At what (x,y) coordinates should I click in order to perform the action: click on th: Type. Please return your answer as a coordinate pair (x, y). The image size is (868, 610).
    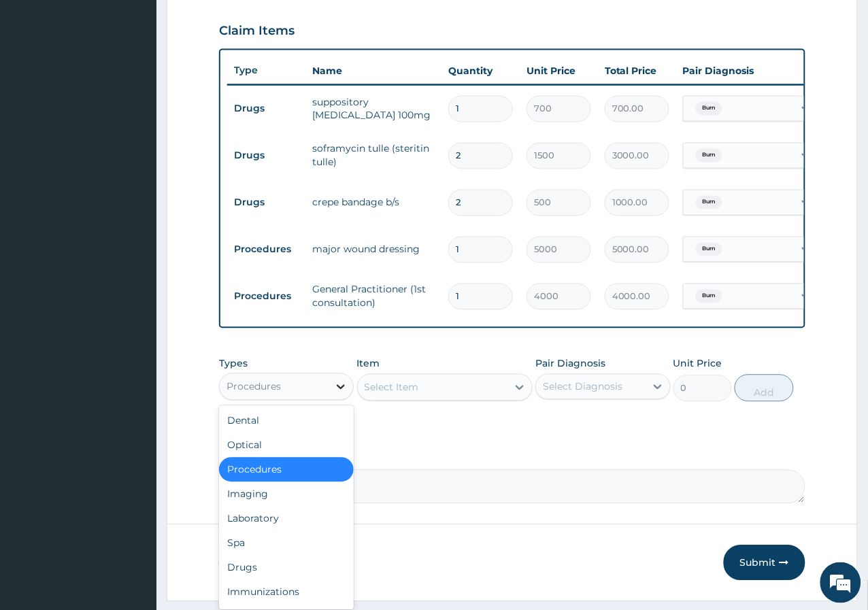
    Looking at the image, I should click on (266, 70).